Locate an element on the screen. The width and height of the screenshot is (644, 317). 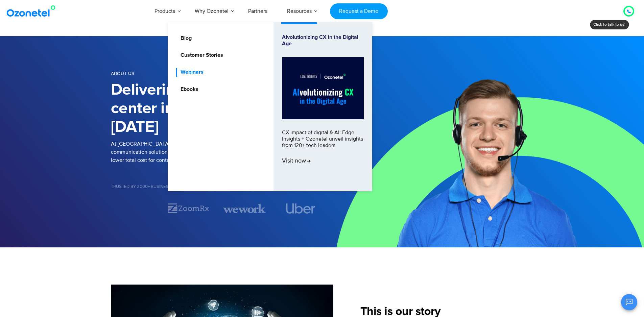
a: Blog is located at coordinates (185, 38).